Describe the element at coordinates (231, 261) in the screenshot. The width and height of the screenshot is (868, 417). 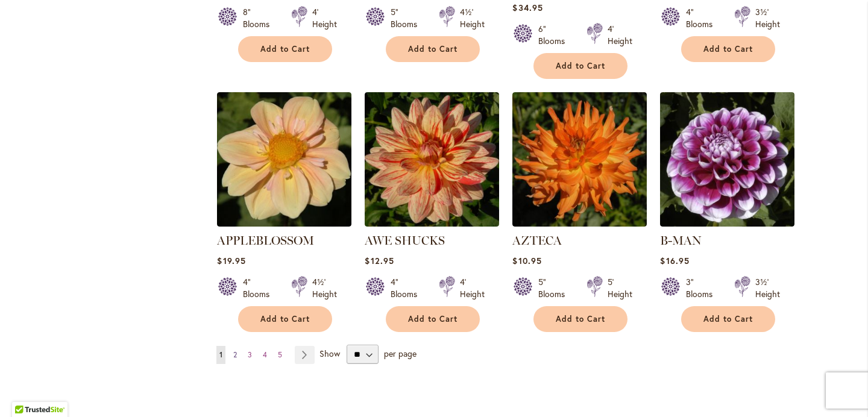
I see `span: $19.95` at that location.